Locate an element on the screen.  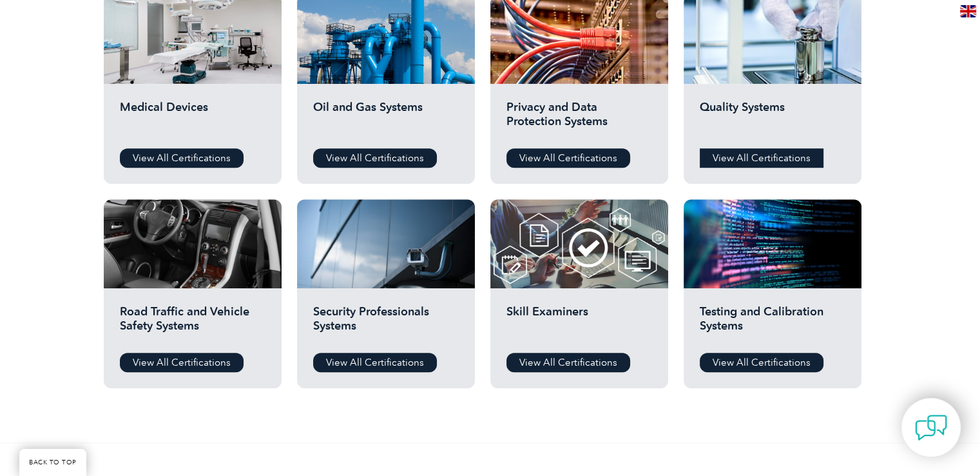
h2: Testing and Calibration Systems is located at coordinates (773, 324).